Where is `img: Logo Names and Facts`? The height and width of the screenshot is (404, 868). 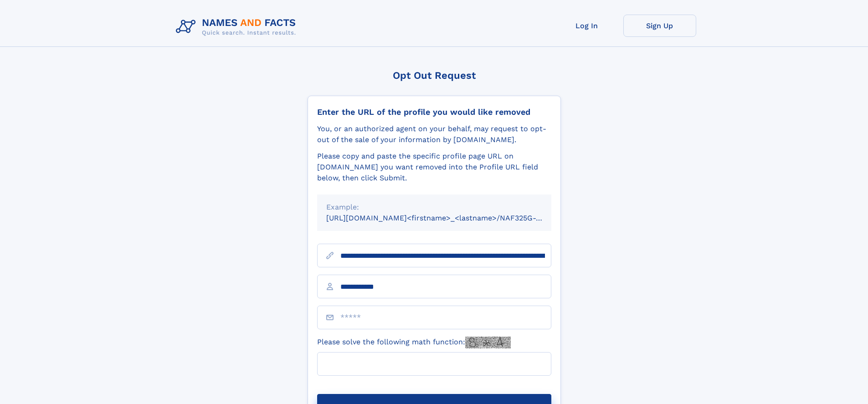 img: Logo Names and Facts is located at coordinates (238, 27).